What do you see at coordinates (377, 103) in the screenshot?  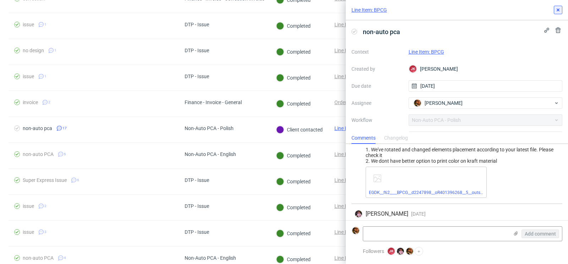 I see `label: Assignee` at bounding box center [377, 103].